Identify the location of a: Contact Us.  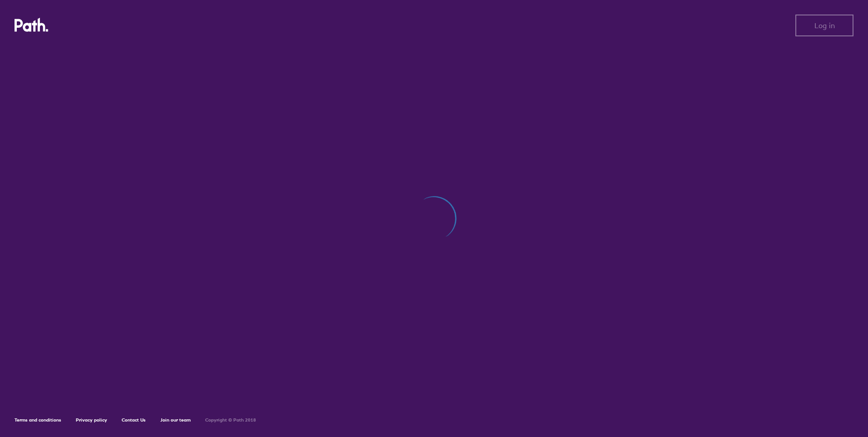
(133, 420).